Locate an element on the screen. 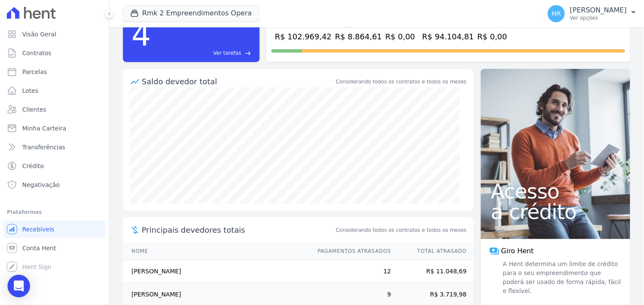 Image resolution: width=644 pixels, height=305 pixels. a: Recebíveis is located at coordinates (54, 229).